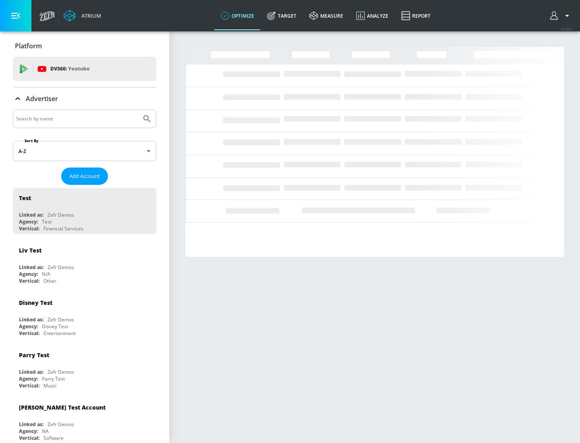 Image resolution: width=580 pixels, height=443 pixels. I want to click on label: Sort By, so click(31, 141).